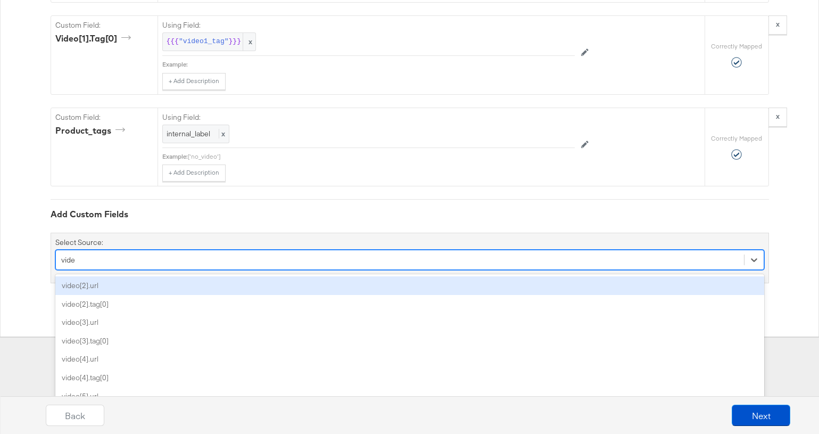 This screenshot has height=434, width=819. What do you see at coordinates (95, 38) in the screenshot?
I see `div: video[1].tag[0]` at bounding box center [95, 38].